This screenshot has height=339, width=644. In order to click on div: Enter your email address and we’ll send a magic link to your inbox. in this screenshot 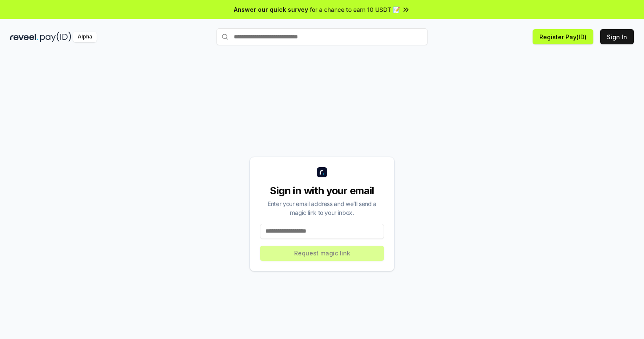, I will do `click(322, 208)`.